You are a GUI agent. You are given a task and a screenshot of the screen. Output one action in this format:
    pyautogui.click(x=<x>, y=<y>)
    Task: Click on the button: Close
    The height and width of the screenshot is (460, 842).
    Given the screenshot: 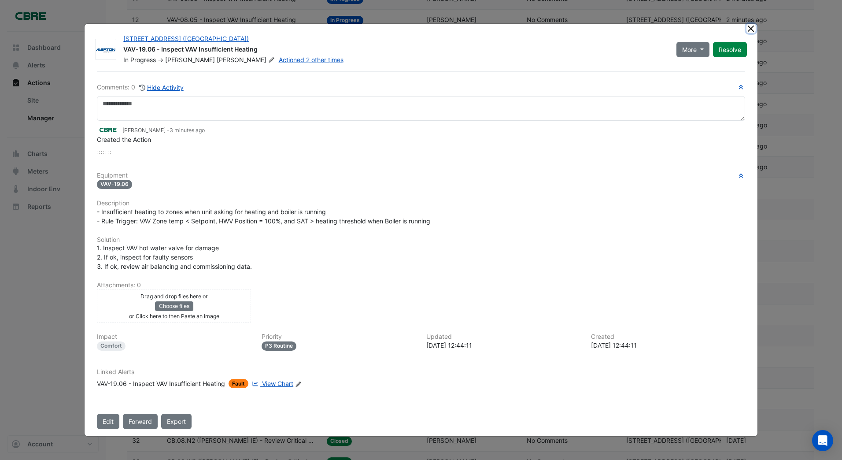 What is the action you would take?
    pyautogui.click(x=751, y=28)
    